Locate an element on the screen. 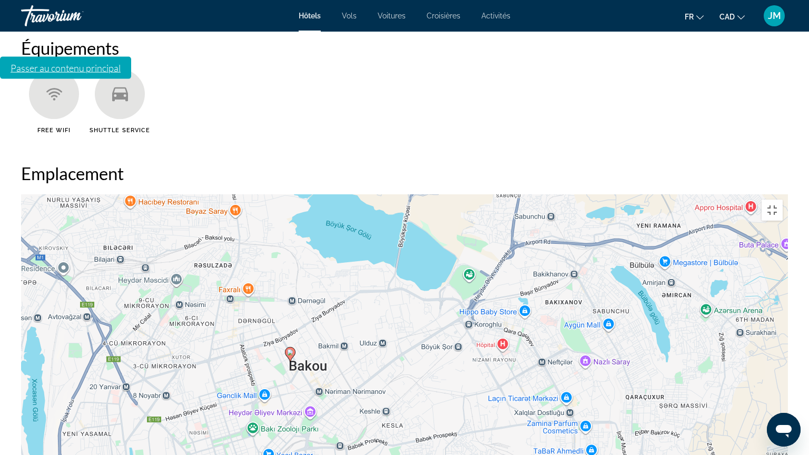  button: Change currency is located at coordinates (732, 16).